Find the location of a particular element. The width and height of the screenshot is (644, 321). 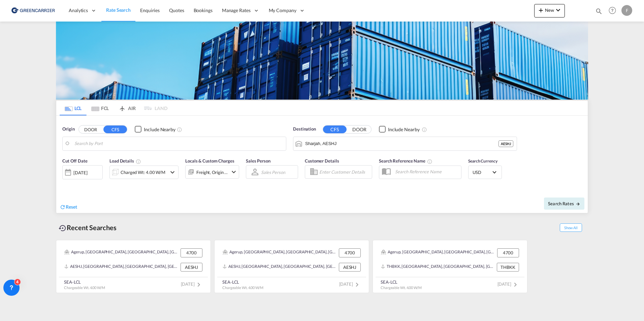

span: Bookings is located at coordinates (203, 10).